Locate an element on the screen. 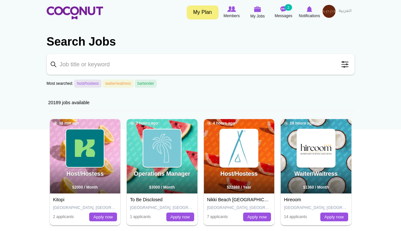 This screenshot has width=401, height=231. a: Messages Messages 2 is located at coordinates (284, 12).